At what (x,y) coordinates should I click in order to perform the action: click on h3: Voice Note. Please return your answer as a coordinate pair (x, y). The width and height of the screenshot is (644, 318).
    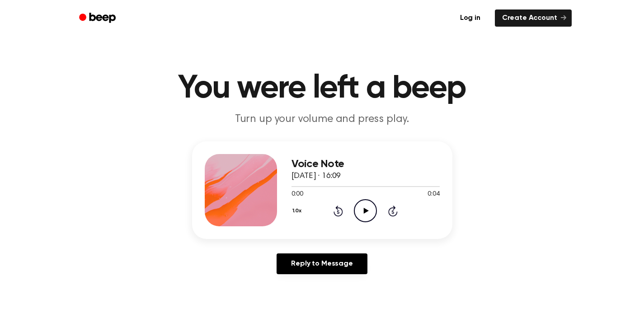
    Looking at the image, I should click on (365, 164).